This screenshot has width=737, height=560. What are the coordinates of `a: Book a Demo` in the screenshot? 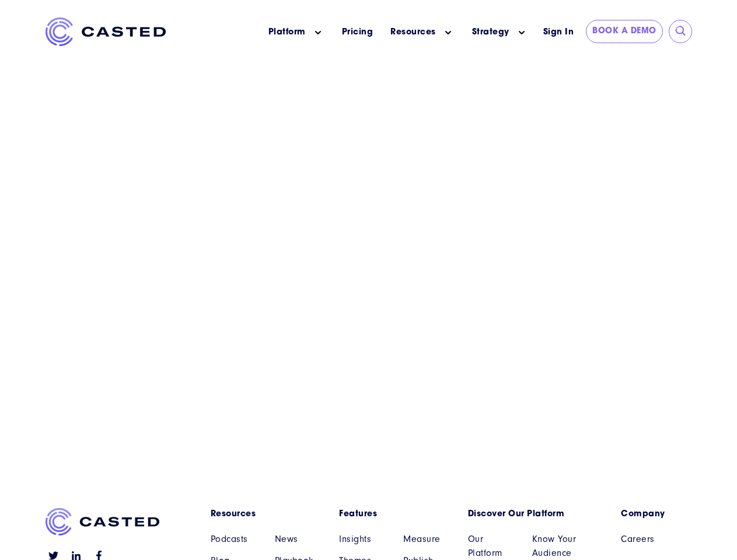 It's located at (625, 31).